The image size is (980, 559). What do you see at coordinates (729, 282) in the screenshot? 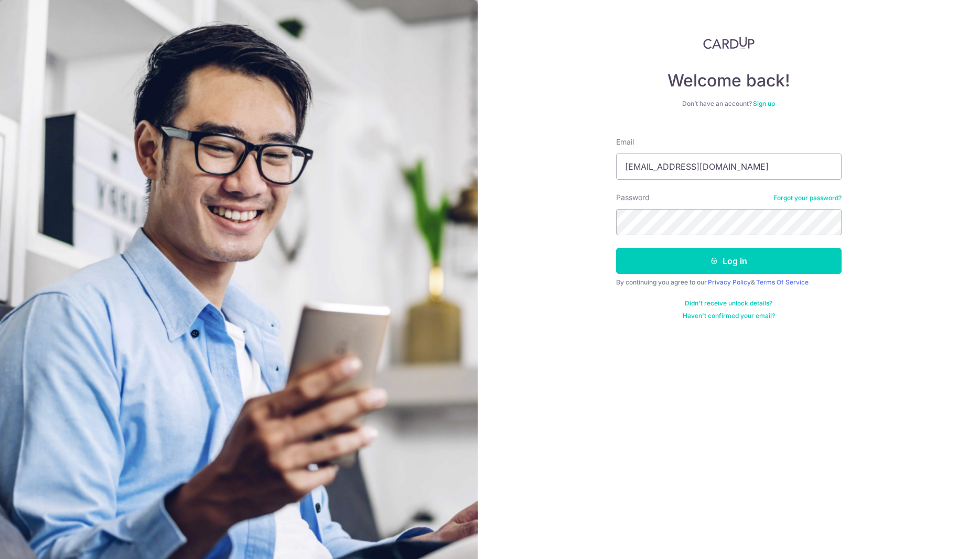
I see `a: Privacy Policy` at bounding box center [729, 282].